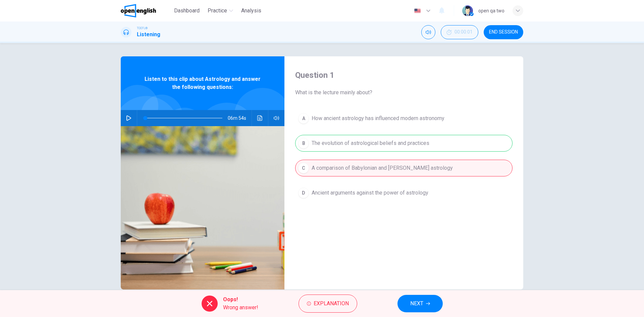  I want to click on img: Listen to this clip about Astrology and answer the following questions:, so click(203, 208).